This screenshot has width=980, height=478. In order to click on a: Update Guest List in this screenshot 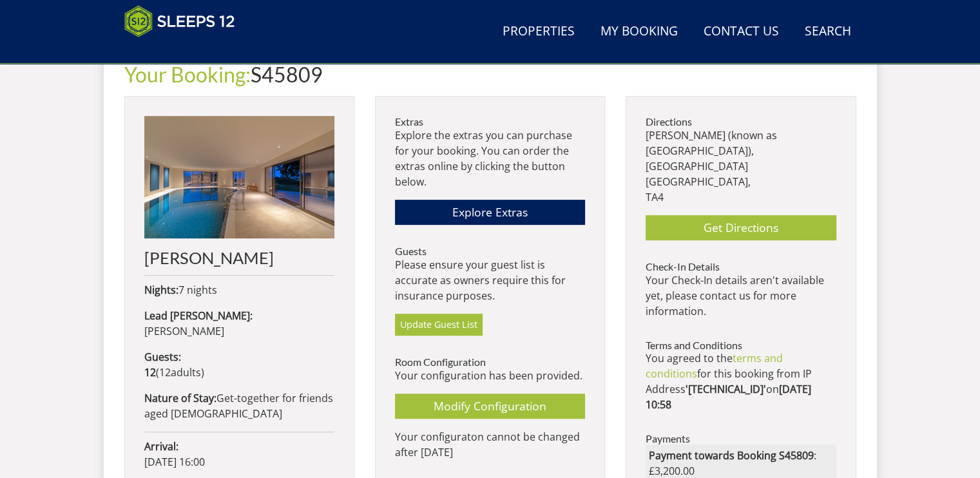, I will do `click(438, 325)`.